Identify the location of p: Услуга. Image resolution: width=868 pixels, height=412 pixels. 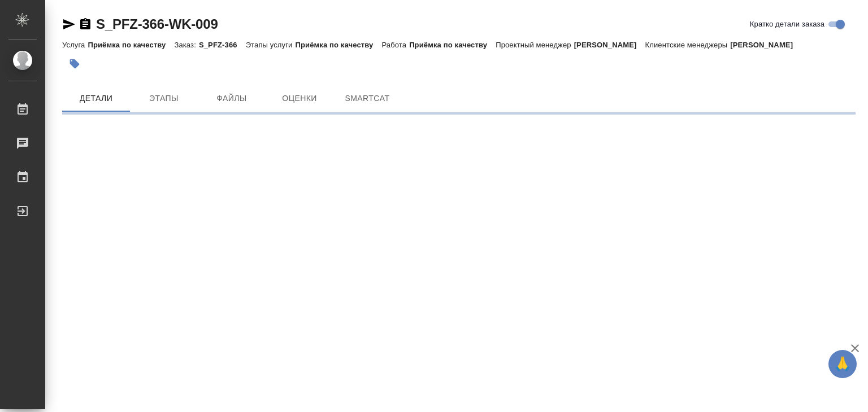
(75, 45).